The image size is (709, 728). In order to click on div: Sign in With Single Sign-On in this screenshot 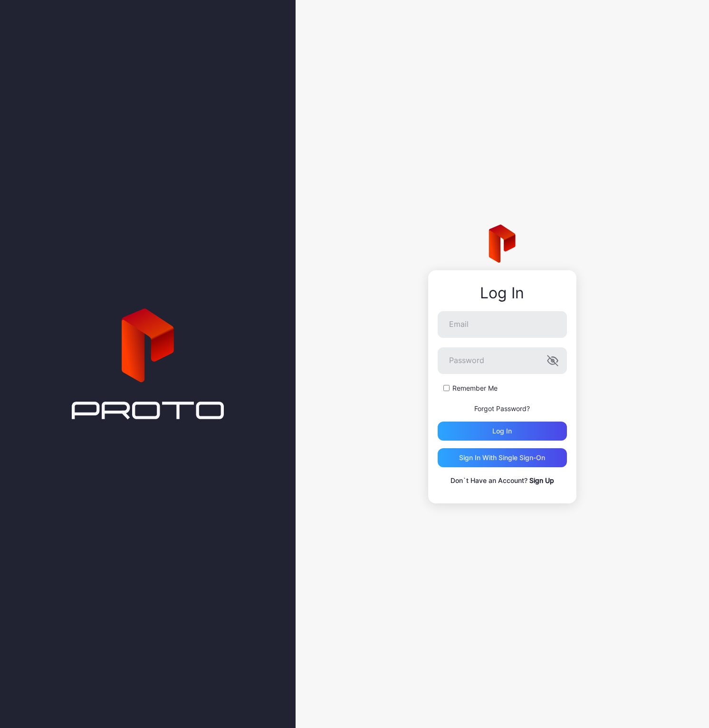, I will do `click(502, 458)`.